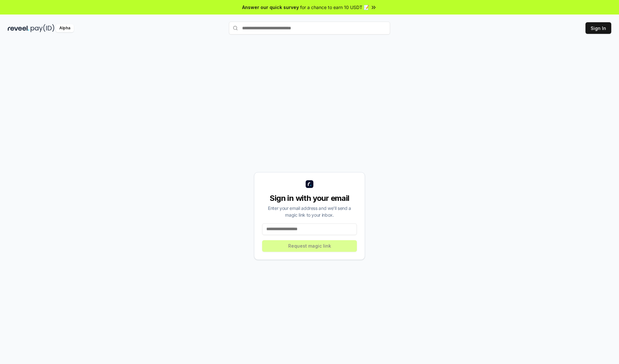 This screenshot has height=364, width=619. Describe the element at coordinates (18, 28) in the screenshot. I see `img: reveel_dark` at that location.